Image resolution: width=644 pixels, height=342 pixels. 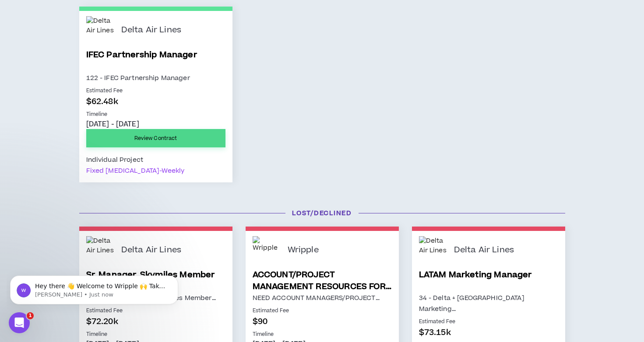 I want to click on span: - weekly, so click(x=172, y=171).